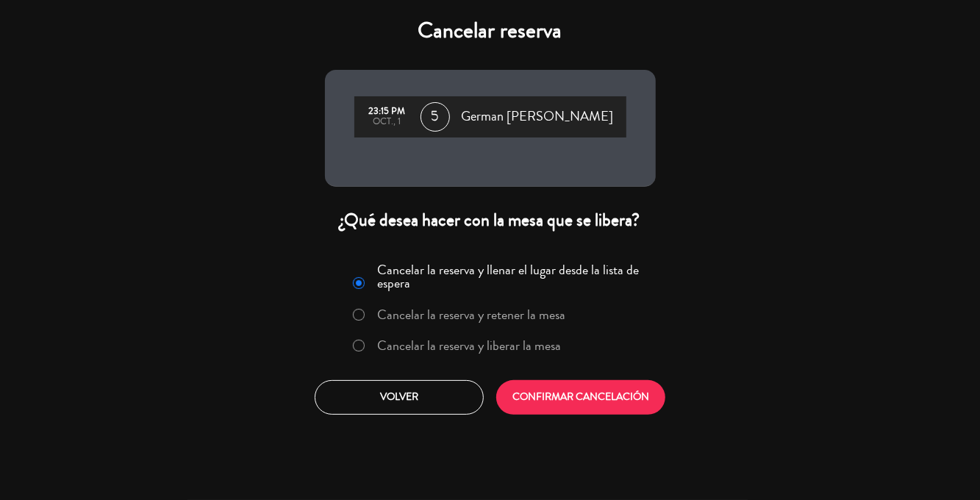 The height and width of the screenshot is (500, 980). I want to click on div: oct., 1, so click(387, 122).